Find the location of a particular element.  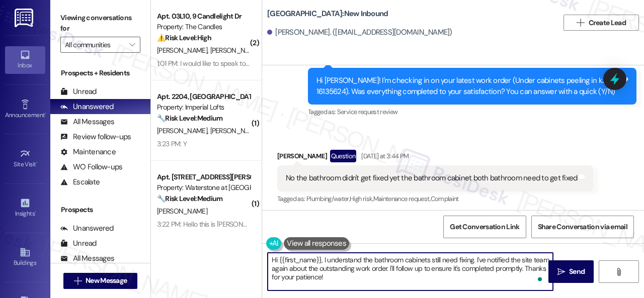

a: Insights • is located at coordinates (25, 208).